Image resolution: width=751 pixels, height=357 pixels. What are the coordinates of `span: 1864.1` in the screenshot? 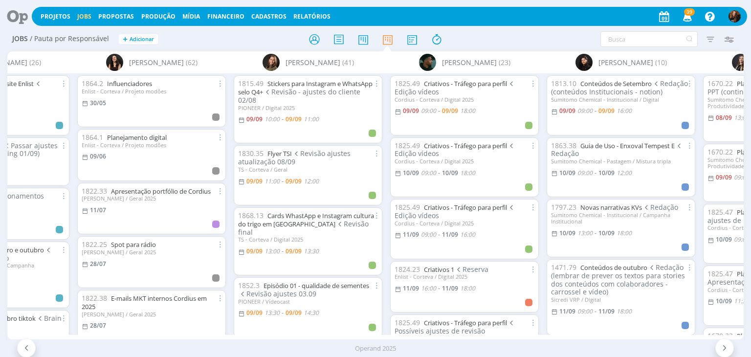 It's located at (92, 137).